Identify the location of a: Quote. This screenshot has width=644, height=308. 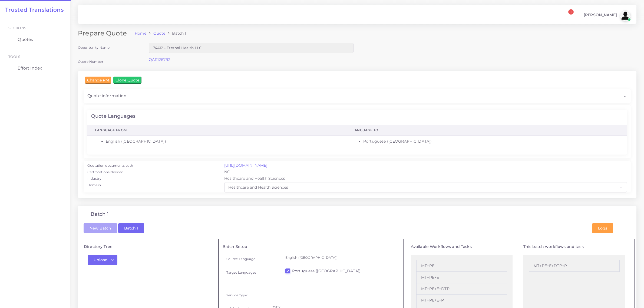
(159, 33).